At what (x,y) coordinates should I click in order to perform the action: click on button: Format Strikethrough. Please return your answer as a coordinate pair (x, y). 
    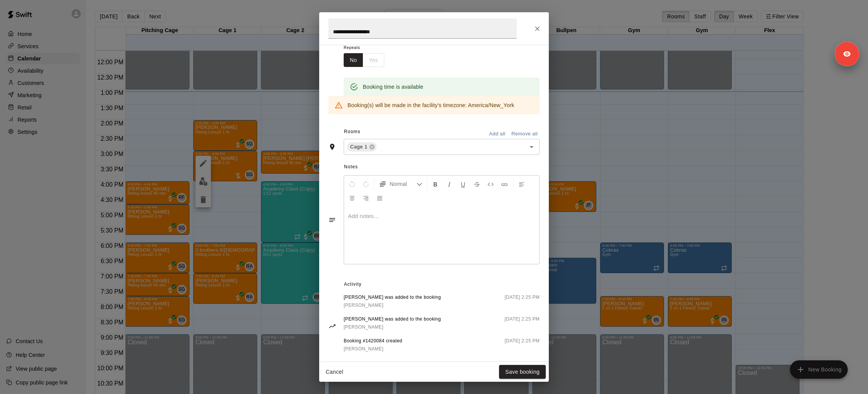
    Looking at the image, I should click on (477, 184).